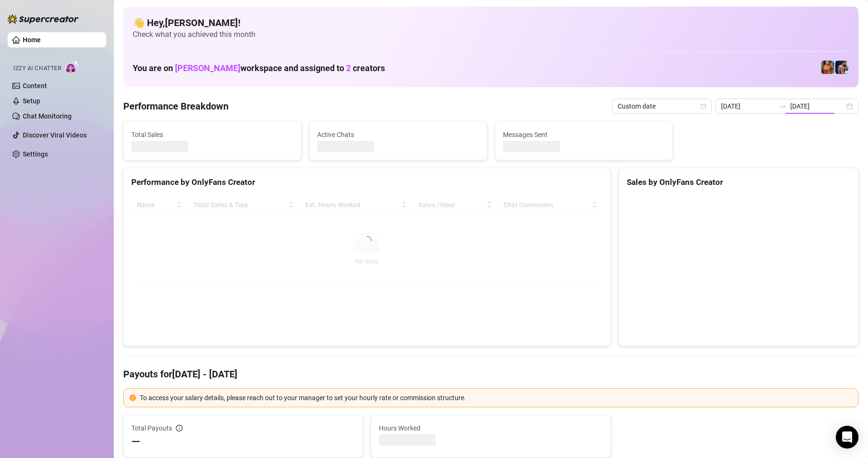  I want to click on span: info-circle, so click(179, 428).